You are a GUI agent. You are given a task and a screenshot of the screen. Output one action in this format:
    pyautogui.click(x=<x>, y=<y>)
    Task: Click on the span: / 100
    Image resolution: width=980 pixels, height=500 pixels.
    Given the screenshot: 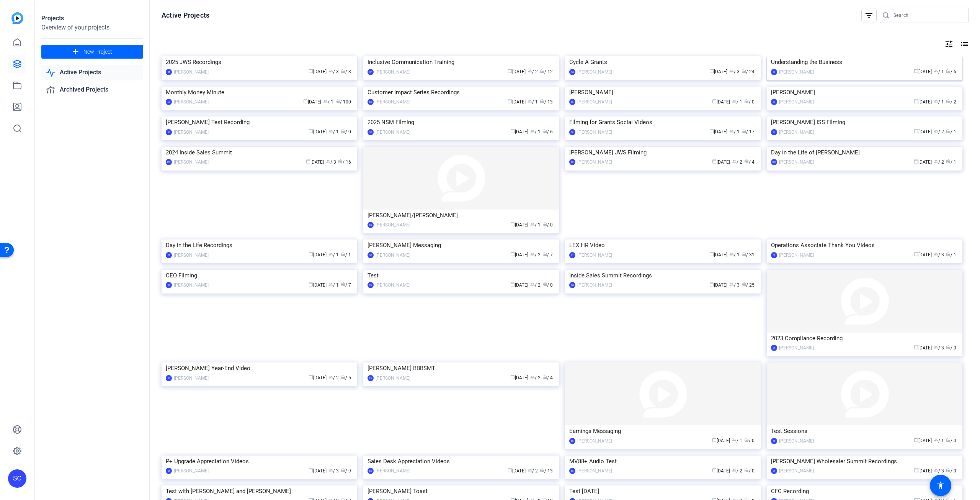 What is the action you would take?
    pyautogui.click(x=343, y=102)
    